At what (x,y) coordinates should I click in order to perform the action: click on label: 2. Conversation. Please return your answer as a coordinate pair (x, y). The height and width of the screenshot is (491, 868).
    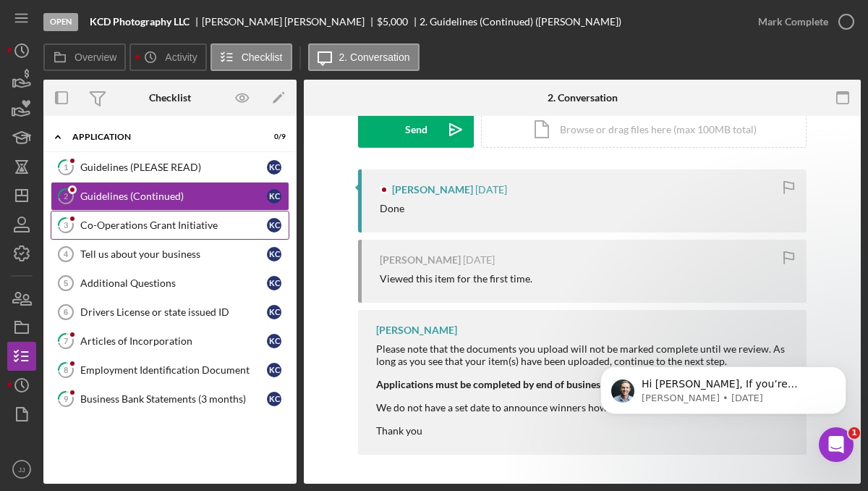
    Looking at the image, I should click on (374, 57).